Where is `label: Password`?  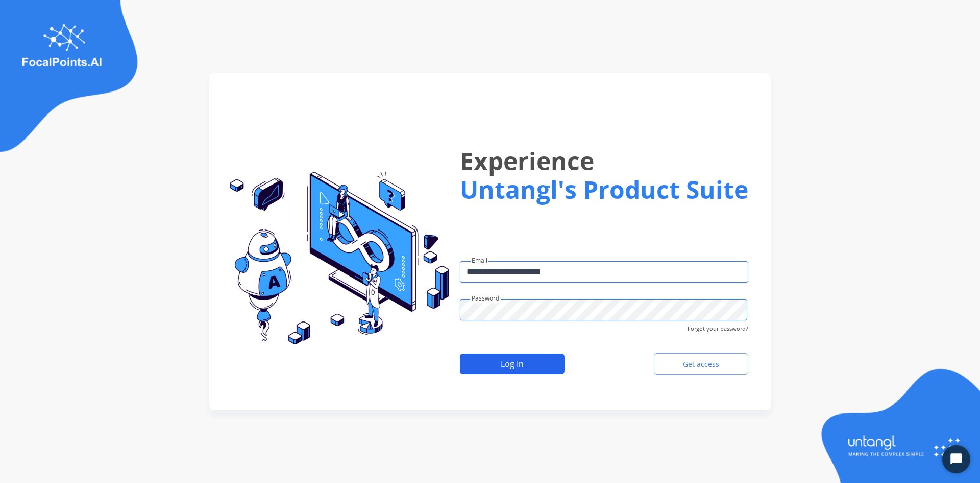
label: Password is located at coordinates (486, 298).